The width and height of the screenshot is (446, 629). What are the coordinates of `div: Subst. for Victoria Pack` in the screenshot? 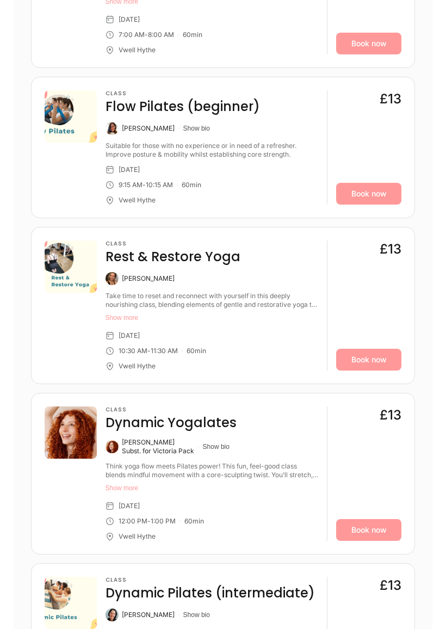 It's located at (158, 451).